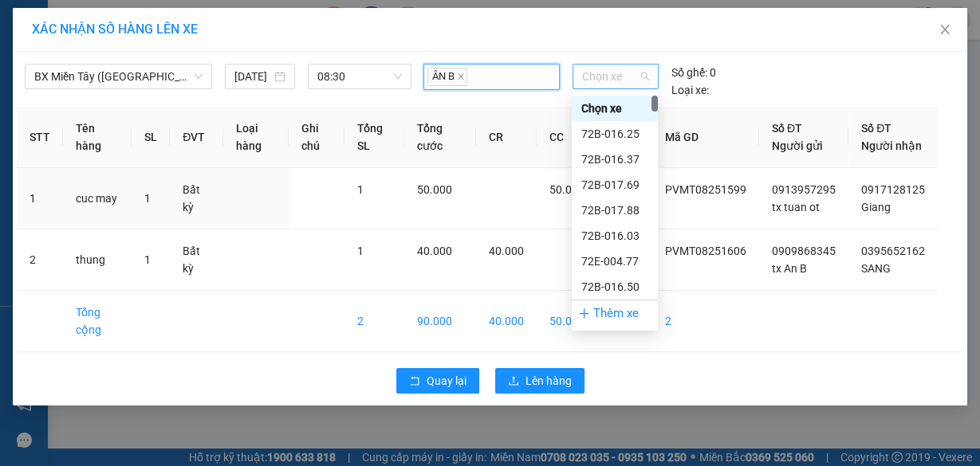 This screenshot has width=980, height=466. Describe the element at coordinates (415, 382) in the screenshot. I see `span: rollback` at that location.